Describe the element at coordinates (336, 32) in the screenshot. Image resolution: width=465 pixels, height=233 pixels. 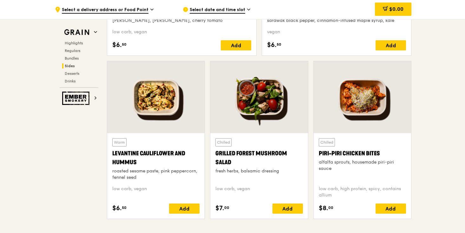
I see `div: vegan` at that location.